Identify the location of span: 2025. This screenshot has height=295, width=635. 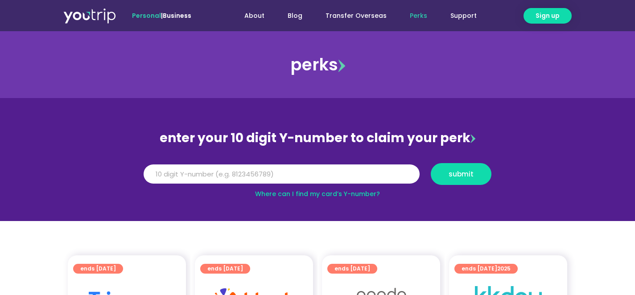
(504, 268).